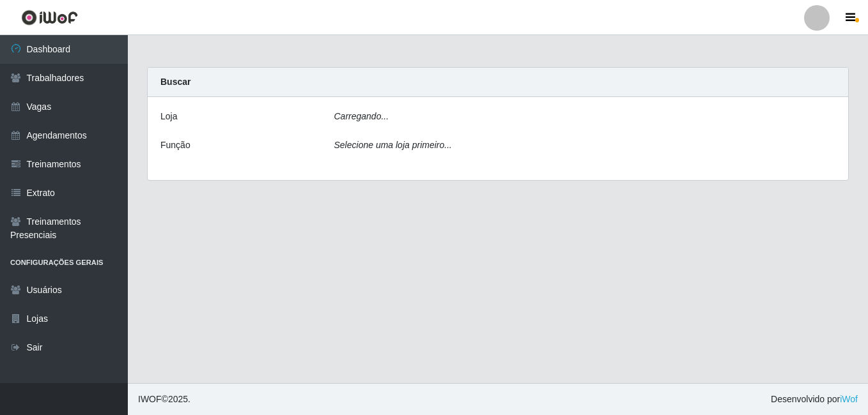 This screenshot has height=415, width=868. What do you see at coordinates (361, 116) in the screenshot?
I see `i: Carregando...` at bounding box center [361, 116].